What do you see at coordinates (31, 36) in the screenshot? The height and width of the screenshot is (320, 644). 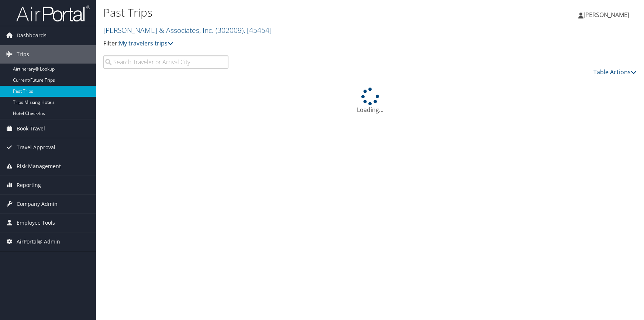 I see `span: Dashboards` at bounding box center [31, 36].